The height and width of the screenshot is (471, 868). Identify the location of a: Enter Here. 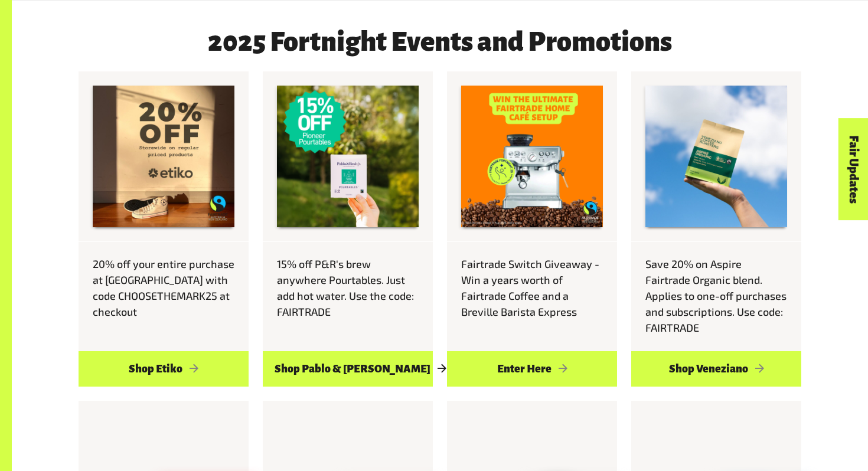
(532, 369).